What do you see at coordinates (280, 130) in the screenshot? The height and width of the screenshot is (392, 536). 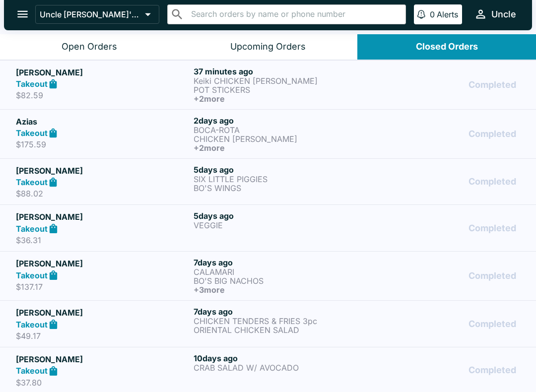 I see `p: BOCA-ROTA` at bounding box center [280, 130].